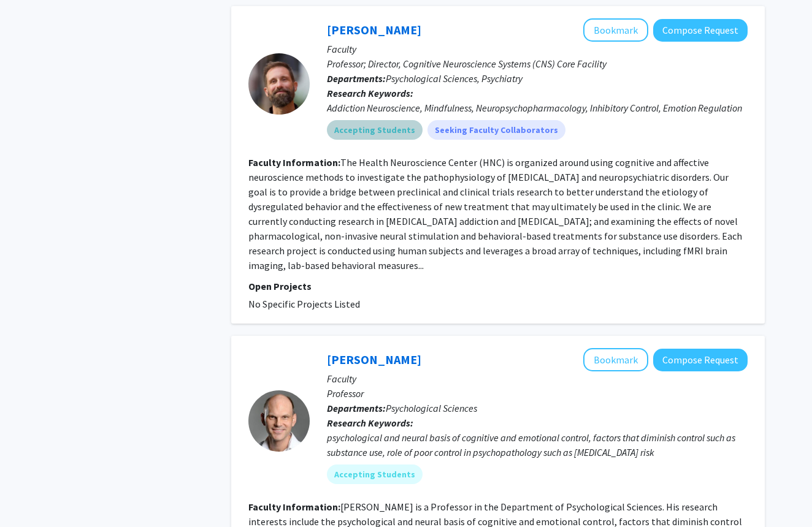 Image resolution: width=812 pixels, height=527 pixels. I want to click on mat-chip: Seeking Faculty Collaborators, so click(496, 130).